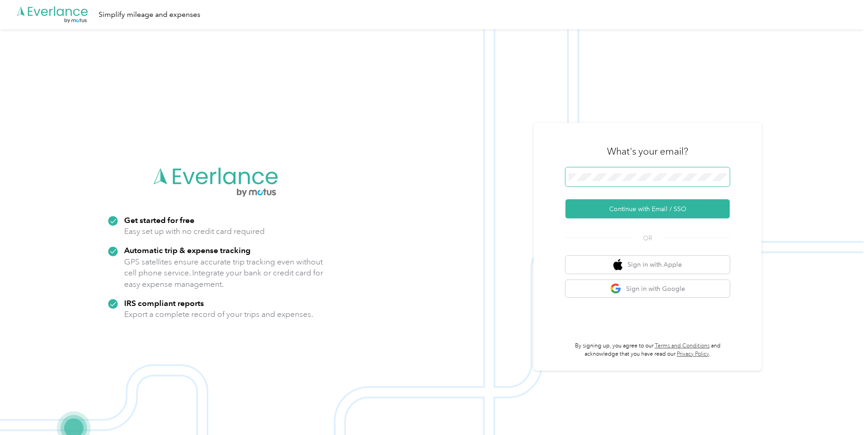 Image resolution: width=868 pixels, height=435 pixels. What do you see at coordinates (648, 265) in the screenshot?
I see `button: apple logoSign in with Apple` at bounding box center [648, 265].